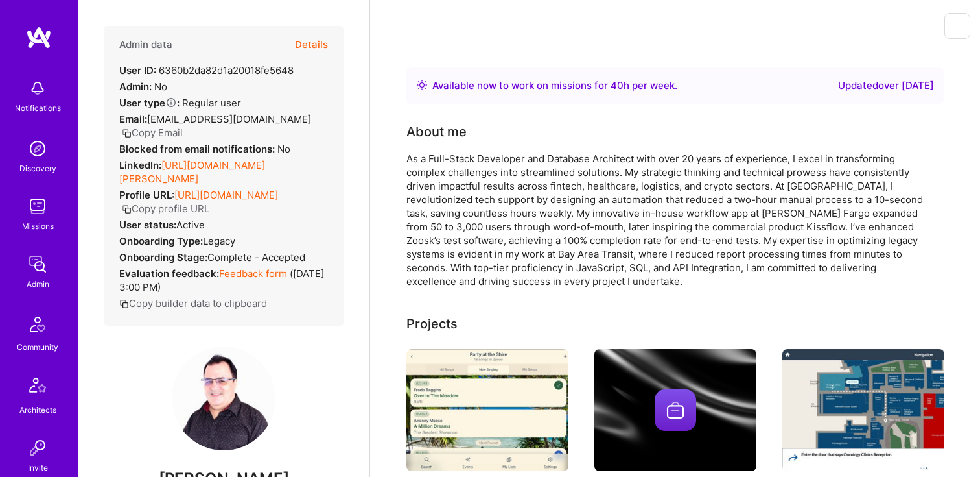 This screenshot has height=477, width=980. Describe the element at coordinates (38, 467) in the screenshot. I see `div: Invite` at that location.